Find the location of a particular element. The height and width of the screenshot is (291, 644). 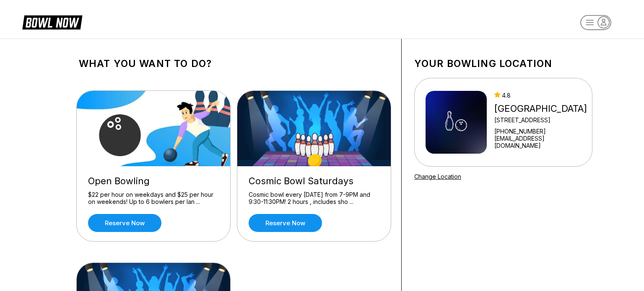

div: Open Bowling is located at coordinates (153, 181).